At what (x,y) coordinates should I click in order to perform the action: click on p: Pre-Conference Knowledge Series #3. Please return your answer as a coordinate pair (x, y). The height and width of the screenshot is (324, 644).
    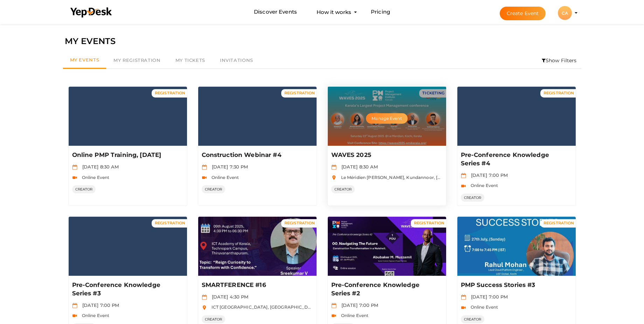
    Looking at the image, I should click on (127, 290).